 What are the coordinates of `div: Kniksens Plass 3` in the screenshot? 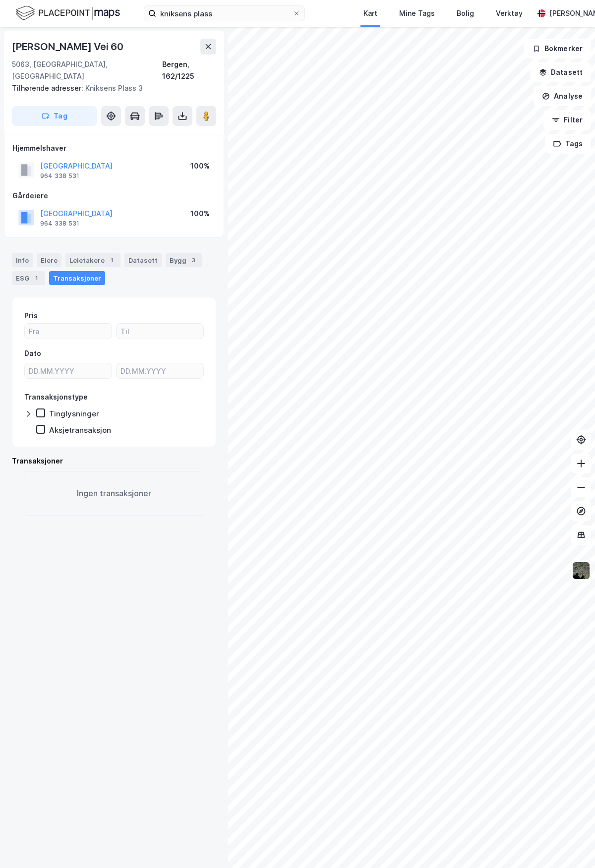 It's located at (110, 88).